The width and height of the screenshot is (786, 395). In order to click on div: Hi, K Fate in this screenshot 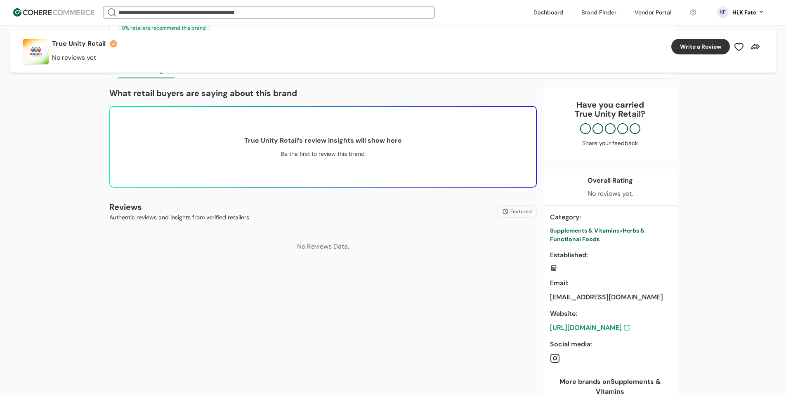, I will do `click(745, 12)`.